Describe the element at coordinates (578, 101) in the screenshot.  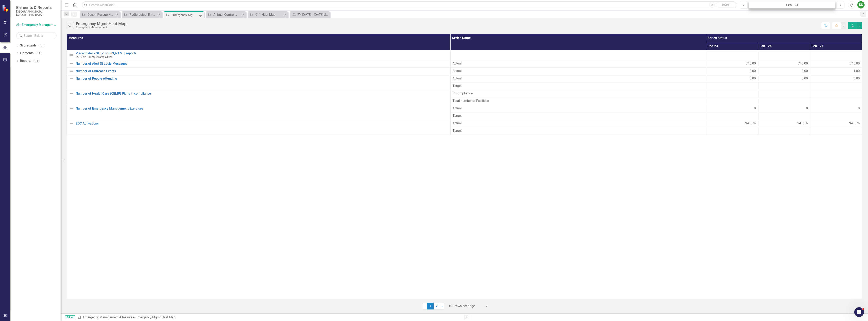
I see `span: Total number of Facilities` at that location.